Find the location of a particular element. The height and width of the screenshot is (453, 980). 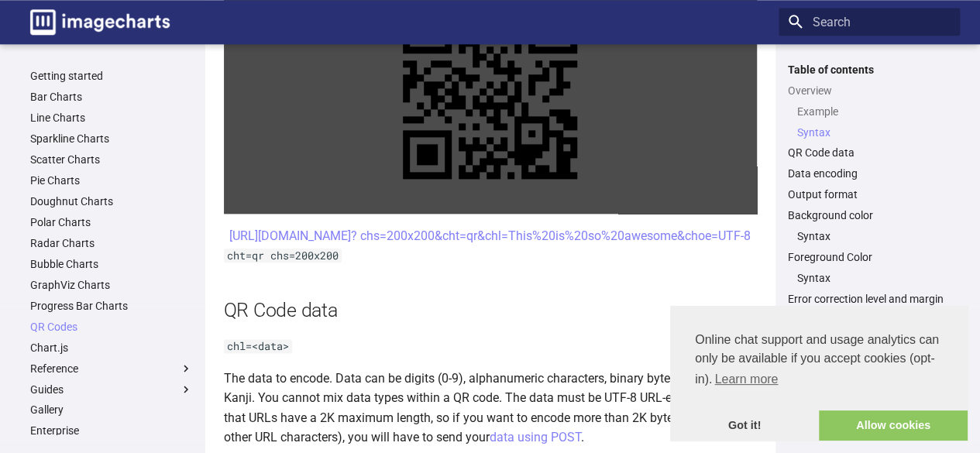

a: Line Charts is located at coordinates (112, 118).